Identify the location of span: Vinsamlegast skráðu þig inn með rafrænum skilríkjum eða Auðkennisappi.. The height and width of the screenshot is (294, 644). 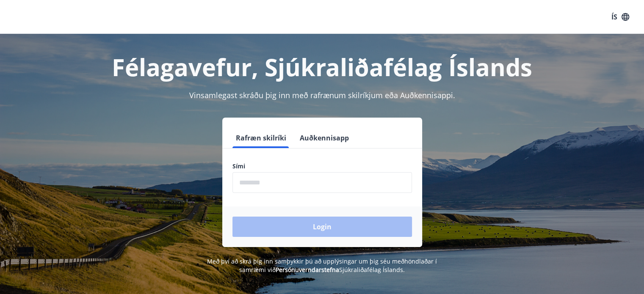
(323, 95).